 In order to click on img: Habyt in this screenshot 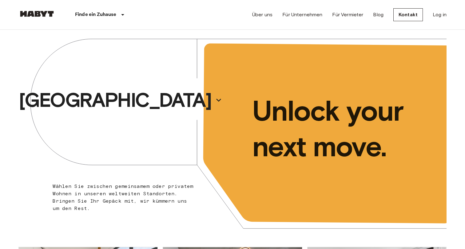, I will do `click(37, 14)`.